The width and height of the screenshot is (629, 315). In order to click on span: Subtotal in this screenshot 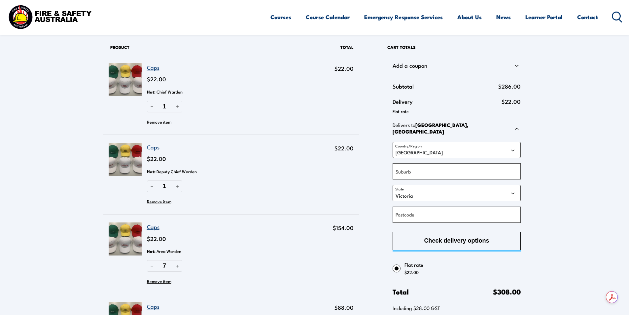, I will do `click(445, 86)`.